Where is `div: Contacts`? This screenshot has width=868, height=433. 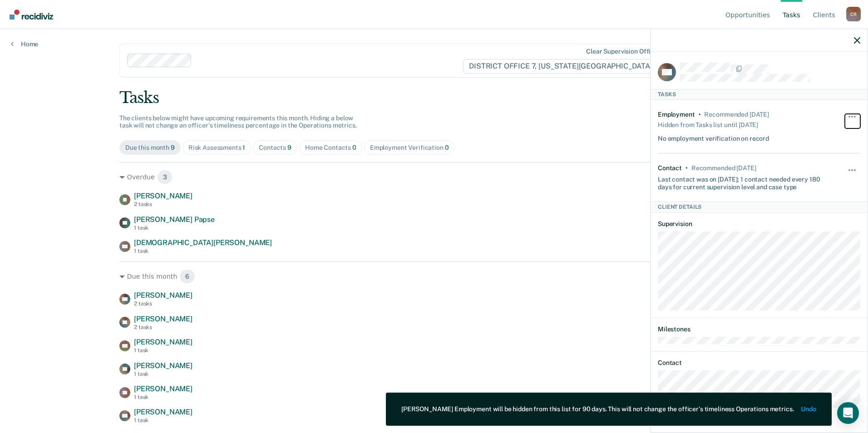
div: Contacts is located at coordinates (275, 148).